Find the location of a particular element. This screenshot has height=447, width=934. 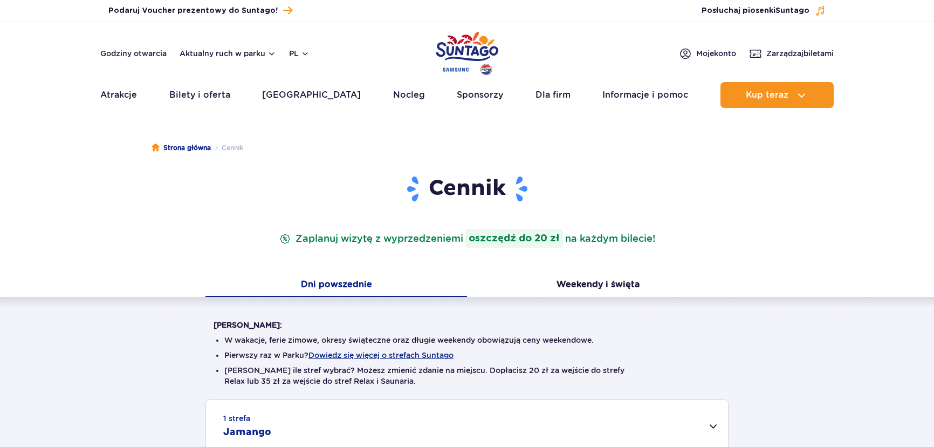

a: Godziny otwarcia is located at coordinates (133, 53).